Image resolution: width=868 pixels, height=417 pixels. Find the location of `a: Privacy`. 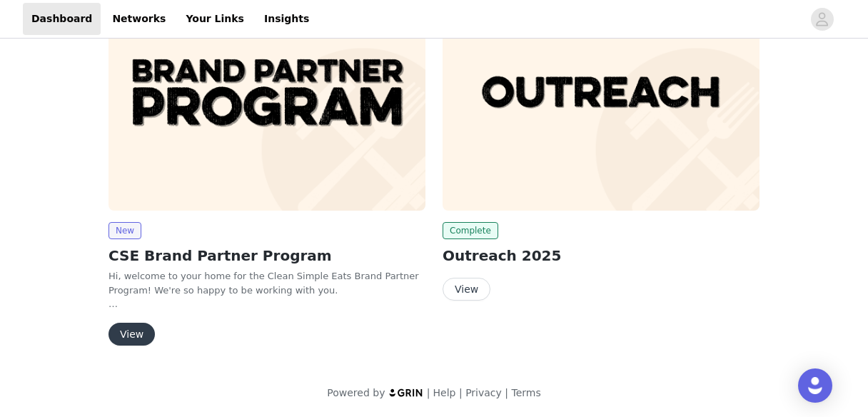

a: Privacy is located at coordinates (483, 392).